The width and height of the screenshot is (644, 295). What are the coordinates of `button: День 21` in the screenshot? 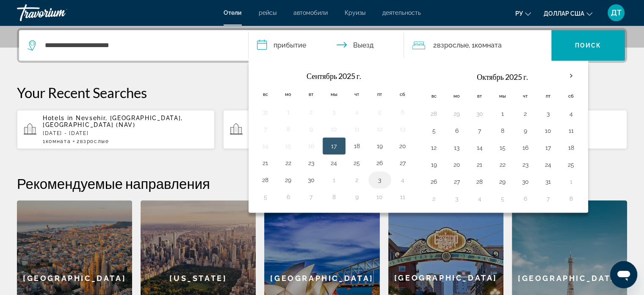 It's located at (480, 165).